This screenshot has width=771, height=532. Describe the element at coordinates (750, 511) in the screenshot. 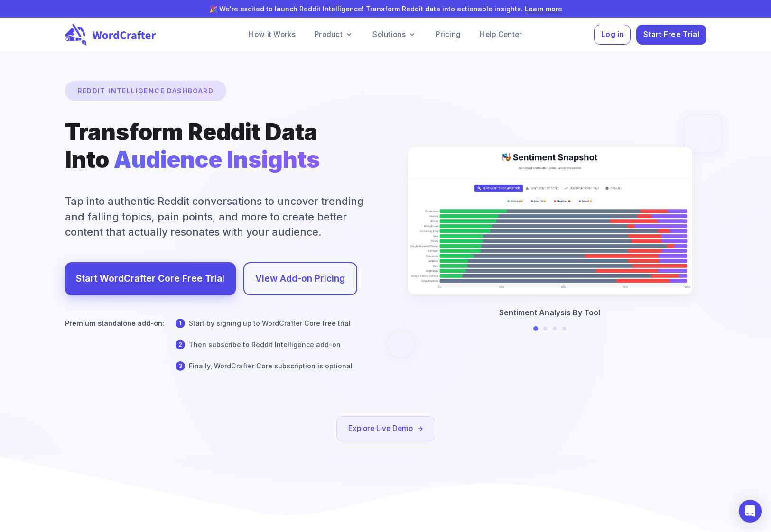

I see `div: Open Intercom Messenger` at that location.